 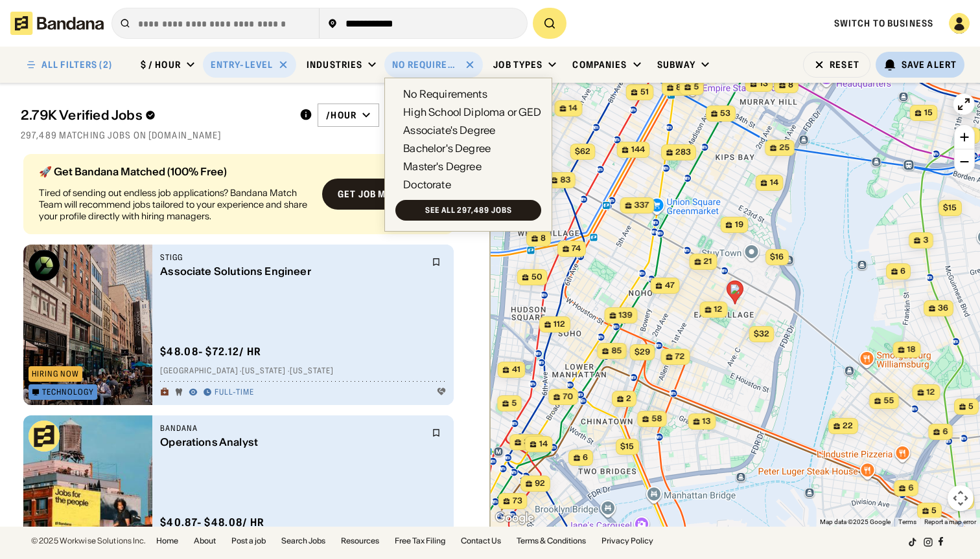 I want to click on div: Save Alert, so click(x=928, y=64).